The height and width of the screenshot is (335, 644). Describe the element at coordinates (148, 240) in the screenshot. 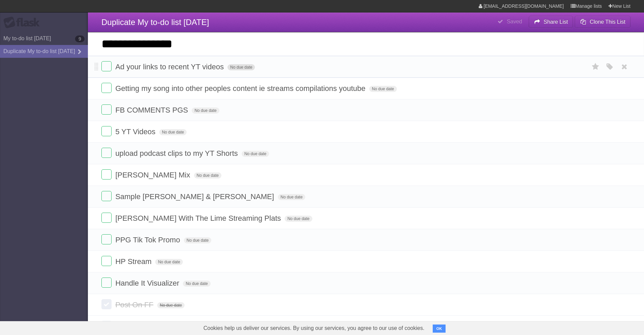

I see `span: PPG Tik Tok Promo` at that location.